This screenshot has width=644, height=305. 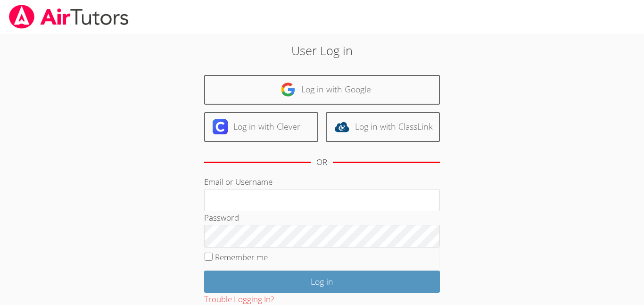 What do you see at coordinates (68, 16) in the screenshot?
I see `img: airtutors_banner-c4298cdbf04f3fff15de1276eac7730deb9818008684d7c2e4769d2f7ddbe033.png` at bounding box center [68, 16].